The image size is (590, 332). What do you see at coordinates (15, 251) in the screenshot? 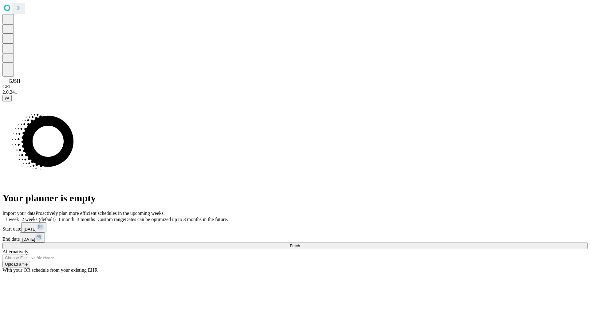
I see `span: Alternatively` at bounding box center [15, 251].